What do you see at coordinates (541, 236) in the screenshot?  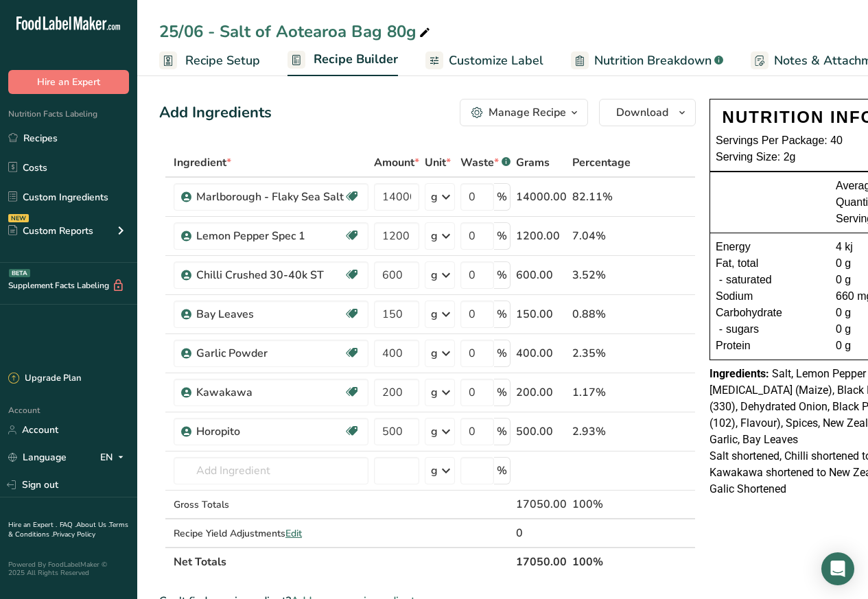 I see `div: 1200.00` at bounding box center [541, 236].